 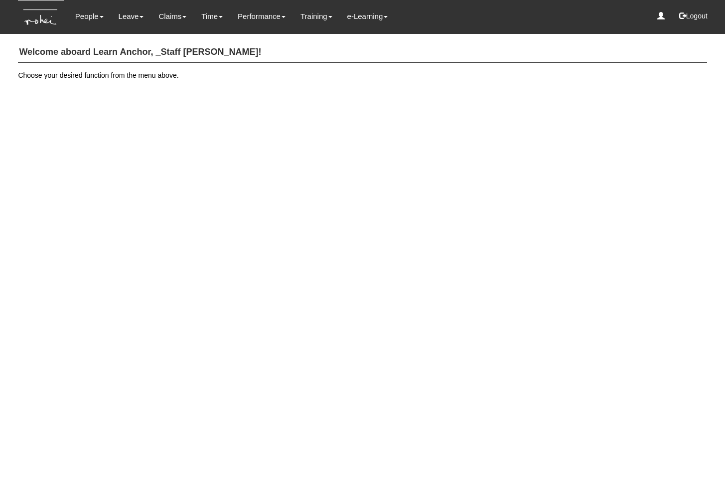 I want to click on a: Leave, so click(x=131, y=16).